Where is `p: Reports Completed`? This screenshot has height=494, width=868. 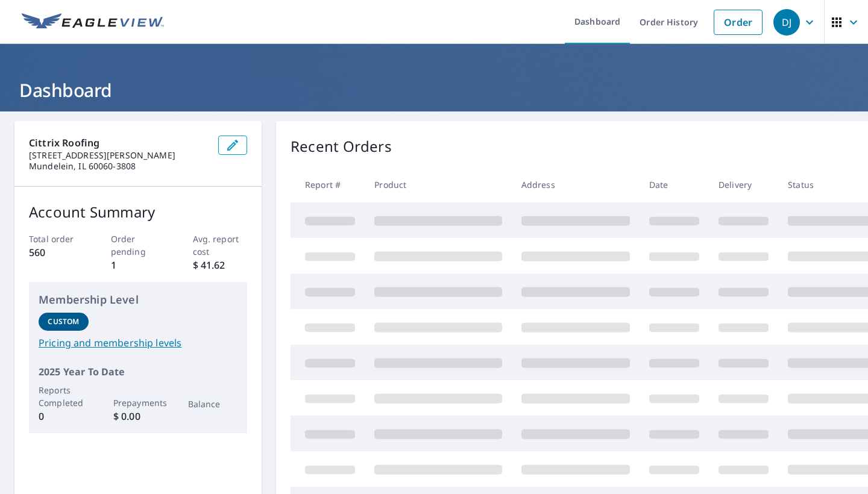 p: Reports Completed is located at coordinates (64, 396).